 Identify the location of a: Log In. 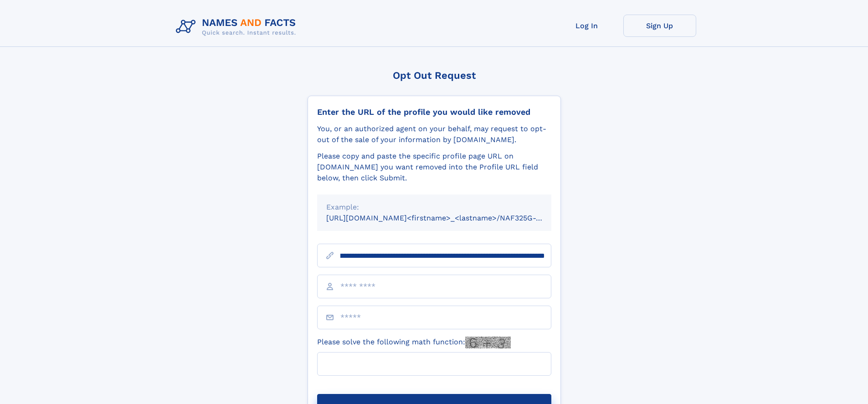
(586, 26).